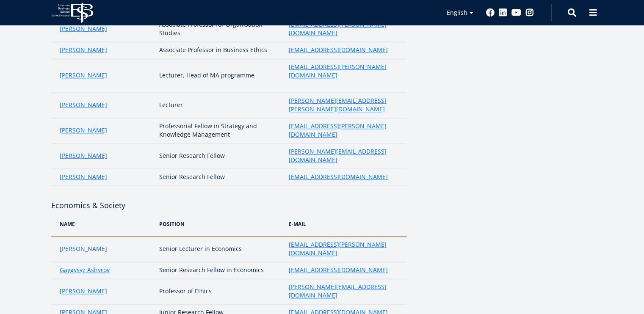 This screenshot has height=314, width=644. What do you see at coordinates (220, 29) in the screenshot?
I see `td: Associate Professor for Organisation Studies` at bounding box center [220, 29].